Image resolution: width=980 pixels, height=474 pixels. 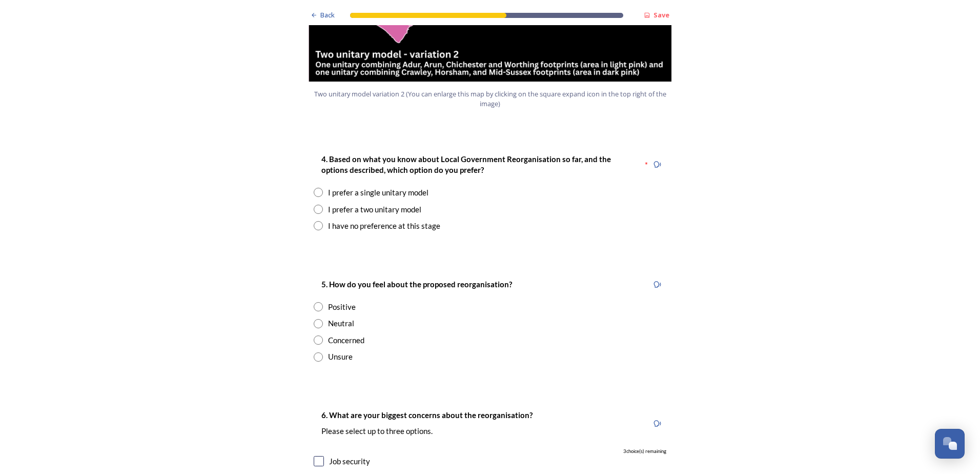 What do you see at coordinates (340, 357) in the screenshot?
I see `div: Unsure` at bounding box center [340, 357].